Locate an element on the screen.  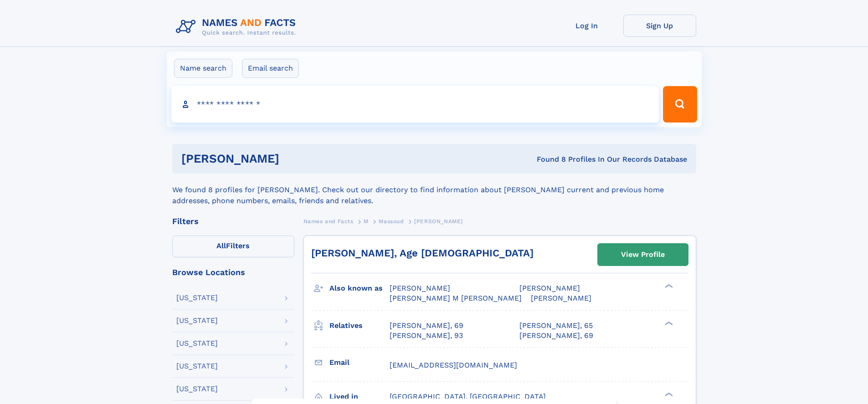
a: M is located at coordinates (366, 221).